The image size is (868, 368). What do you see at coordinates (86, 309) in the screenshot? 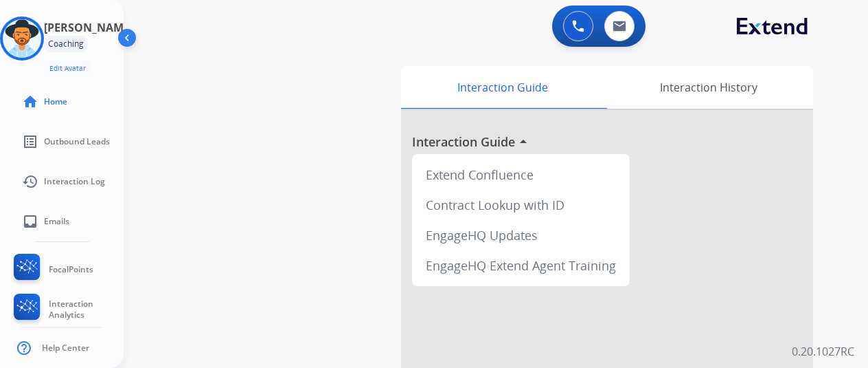
I see `span: Interaction Analytics` at bounding box center [86, 309].